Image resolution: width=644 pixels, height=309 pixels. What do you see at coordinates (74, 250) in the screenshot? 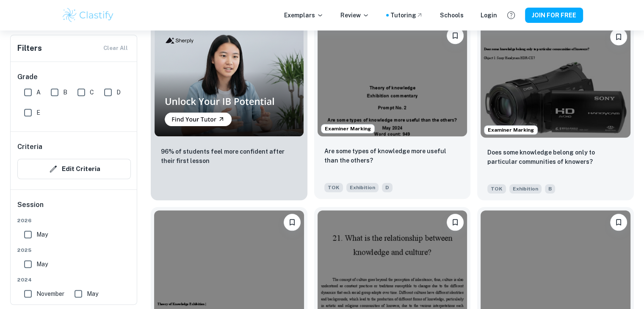
I see `span: 2025` at bounding box center [74, 250].